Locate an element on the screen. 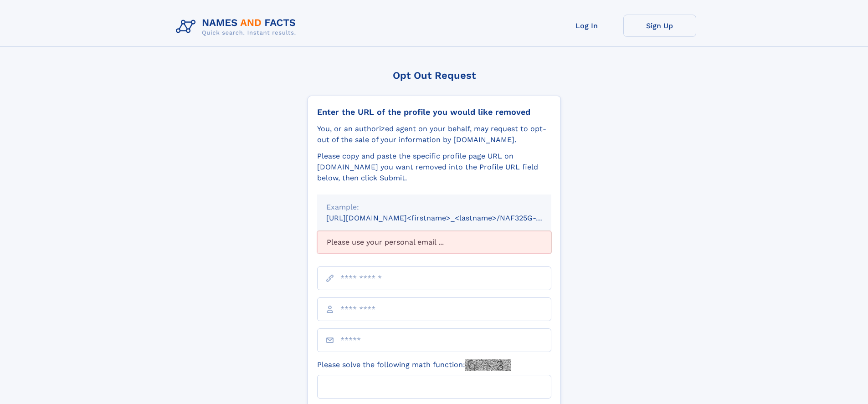  img: Logo Names and Facts is located at coordinates (238, 27).